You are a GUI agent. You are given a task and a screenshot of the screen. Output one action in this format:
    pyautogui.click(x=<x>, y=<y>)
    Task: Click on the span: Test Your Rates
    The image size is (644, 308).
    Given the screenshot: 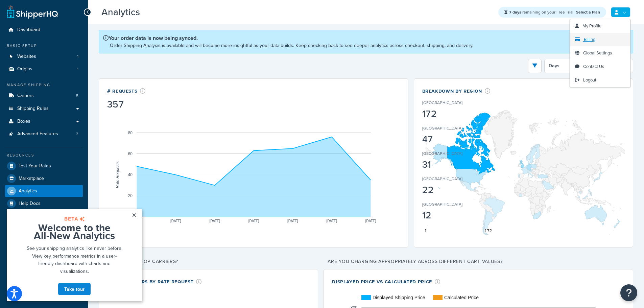 What is the action you would take?
    pyautogui.click(x=35, y=166)
    